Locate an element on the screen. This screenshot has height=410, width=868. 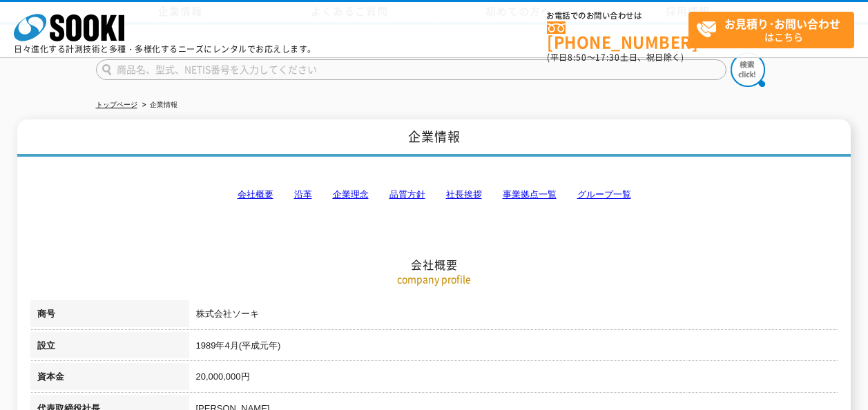
li: 企業情報 is located at coordinates (158, 105).